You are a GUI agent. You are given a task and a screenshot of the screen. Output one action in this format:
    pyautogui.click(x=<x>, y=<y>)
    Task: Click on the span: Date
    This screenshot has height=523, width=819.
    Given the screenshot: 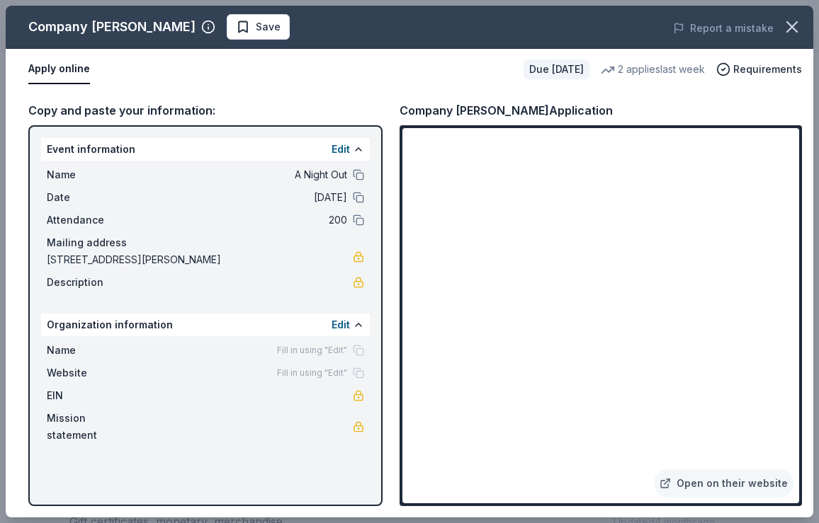 What is the action you would take?
    pyautogui.click(x=94, y=198)
    